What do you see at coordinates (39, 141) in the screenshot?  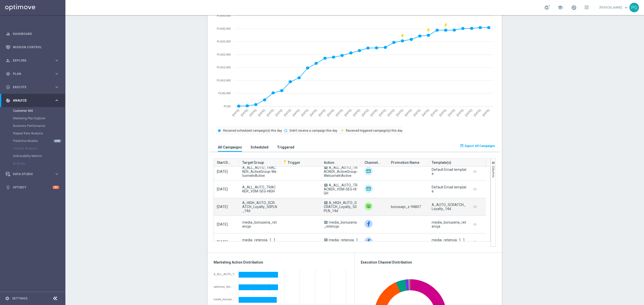 I see `div: Predictive Models` at bounding box center [39, 141].